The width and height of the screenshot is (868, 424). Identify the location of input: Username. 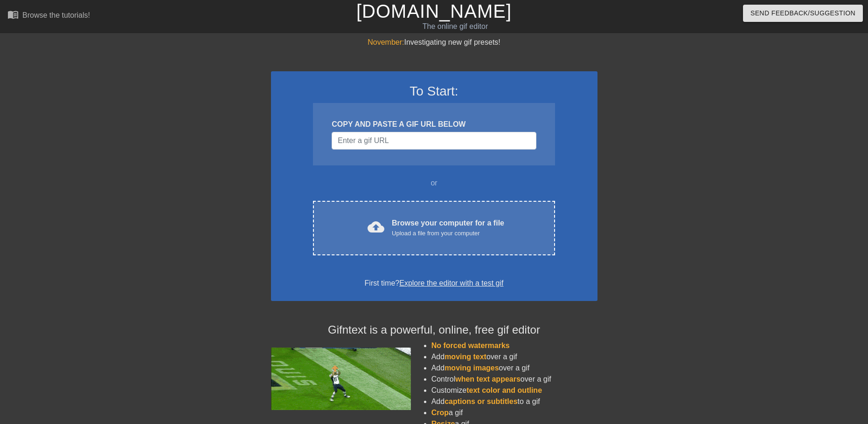
(434, 140).